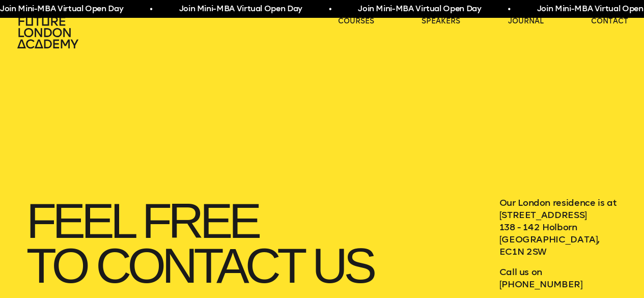 This screenshot has height=298, width=644. What do you see at coordinates (441, 22) in the screenshot?
I see `a: speakers` at bounding box center [441, 22].